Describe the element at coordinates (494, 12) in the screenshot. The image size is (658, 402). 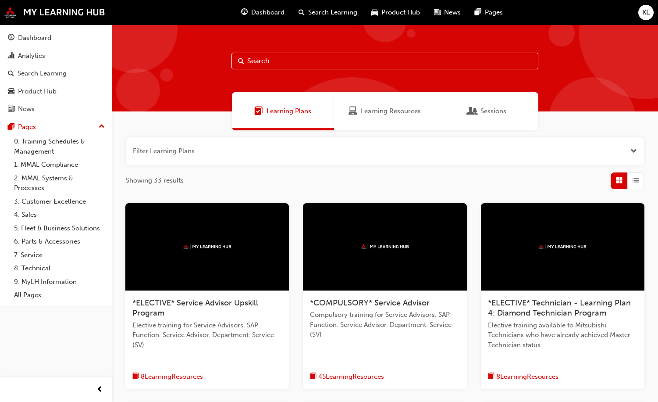
I see `span: Pages` at that location.